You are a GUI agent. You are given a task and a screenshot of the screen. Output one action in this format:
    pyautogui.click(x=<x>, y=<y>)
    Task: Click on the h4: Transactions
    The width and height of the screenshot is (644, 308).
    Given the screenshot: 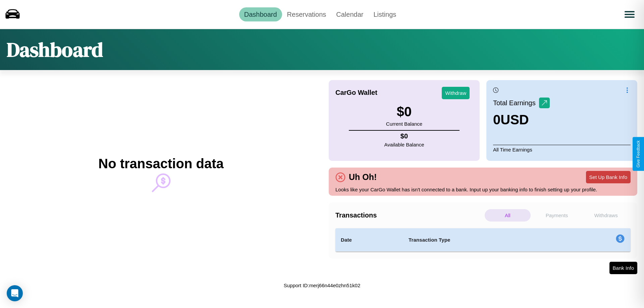 What is the action you would take?
    pyautogui.click(x=409, y=215)
    